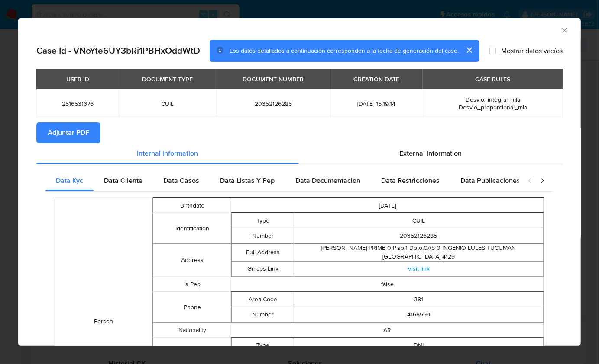 The height and width of the screenshot is (364, 599). What do you see at coordinates (430, 153) in the screenshot?
I see `span: External information` at bounding box center [430, 153].